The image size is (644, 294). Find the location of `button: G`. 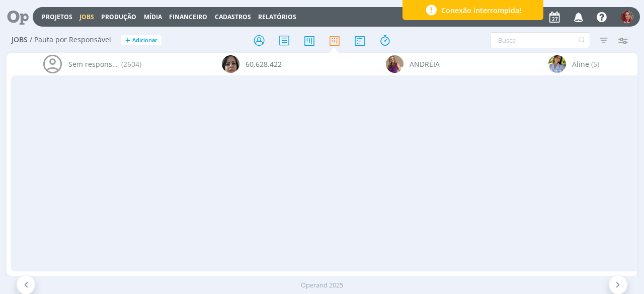

button: G is located at coordinates (627, 17).